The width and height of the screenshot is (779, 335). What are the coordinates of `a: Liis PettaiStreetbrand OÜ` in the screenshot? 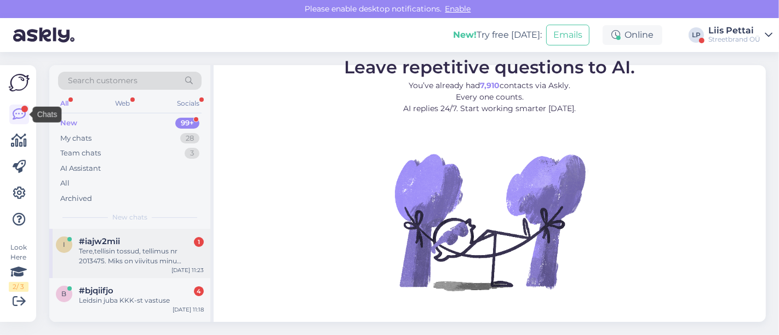 It's located at (740, 35).